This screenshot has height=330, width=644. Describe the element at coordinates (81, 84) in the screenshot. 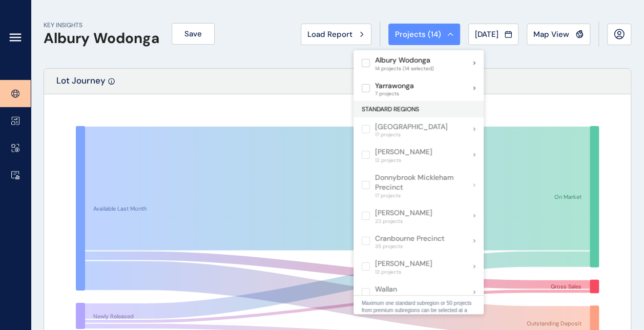

I see `p: Lot Journey` at that location.